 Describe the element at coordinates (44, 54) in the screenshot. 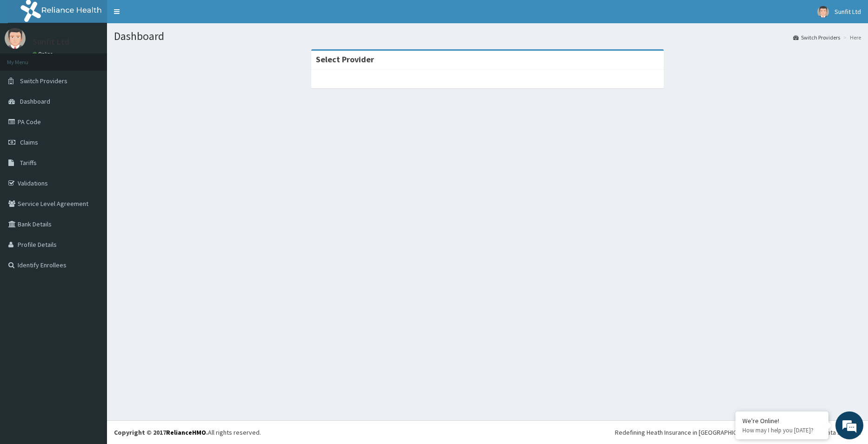

I see `a: Online` at that location.